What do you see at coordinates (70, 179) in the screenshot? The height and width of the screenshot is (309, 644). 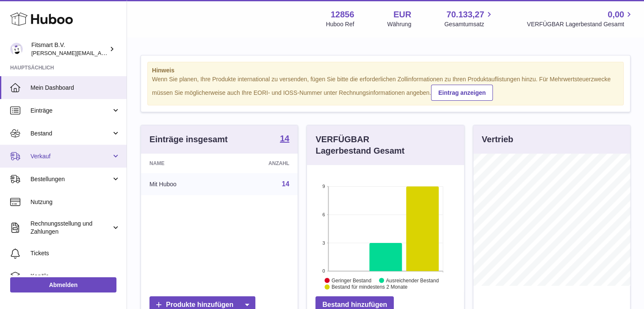 I see `span: Bestellungen` at bounding box center [70, 179].